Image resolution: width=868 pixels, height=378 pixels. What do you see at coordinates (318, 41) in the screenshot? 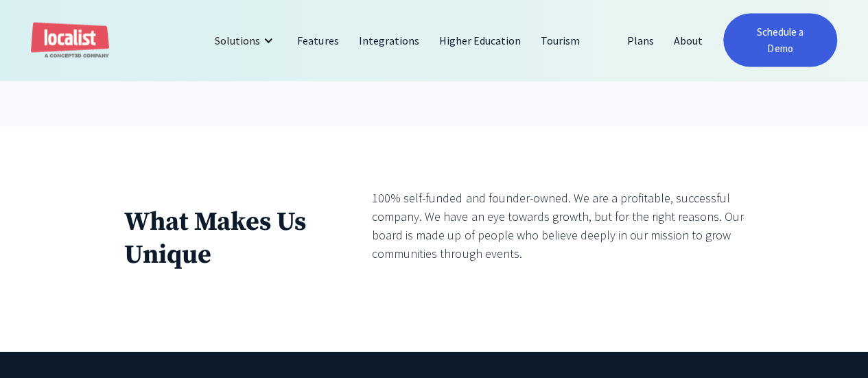
I see `a: Features` at bounding box center [318, 41].